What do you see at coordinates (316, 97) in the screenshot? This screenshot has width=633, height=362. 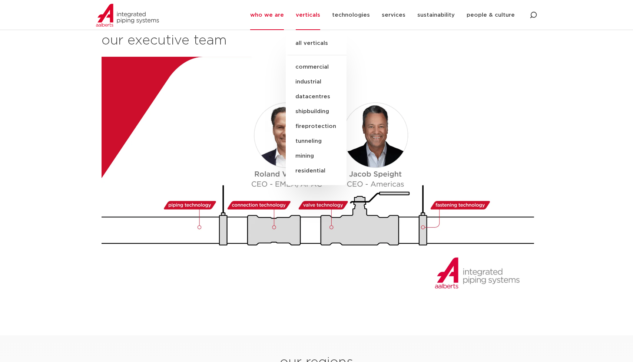 I see `a: datacentres` at bounding box center [316, 97].